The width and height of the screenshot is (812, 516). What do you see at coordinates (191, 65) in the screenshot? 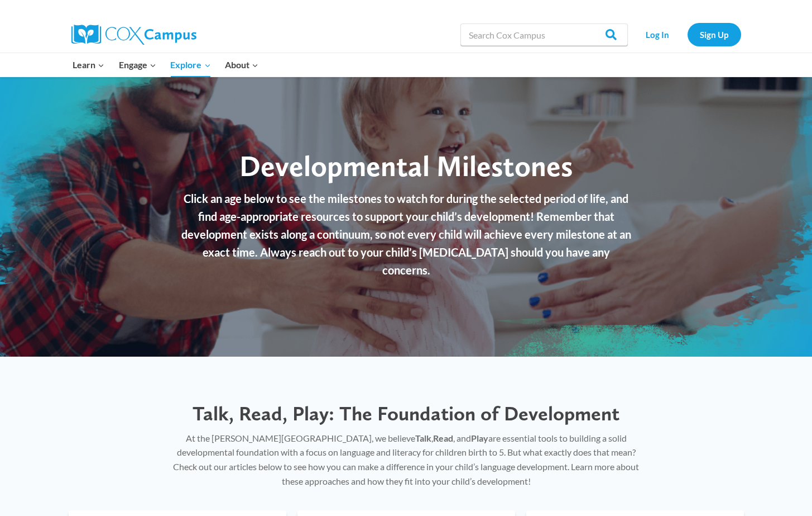
I see `span: Explore` at bounding box center [191, 65].